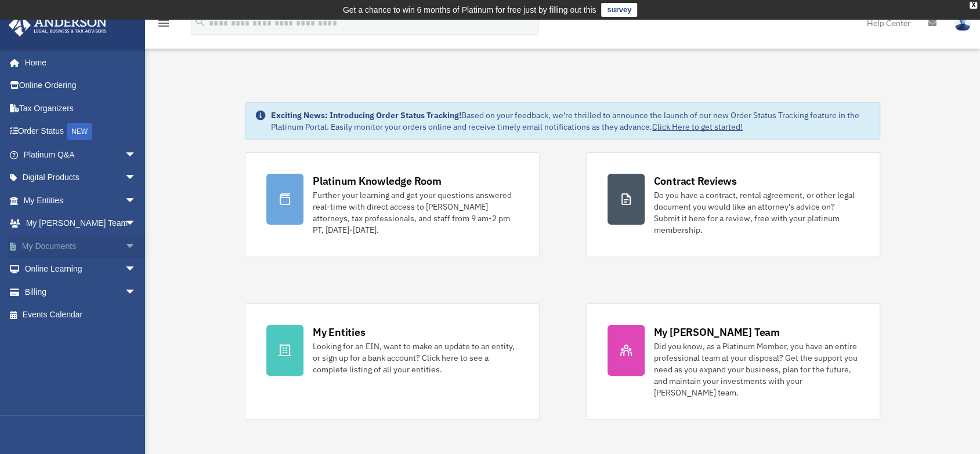 The height and width of the screenshot is (454, 980). What do you see at coordinates (694, 181) in the screenshot?
I see `div: Contract Reviews` at bounding box center [694, 181].